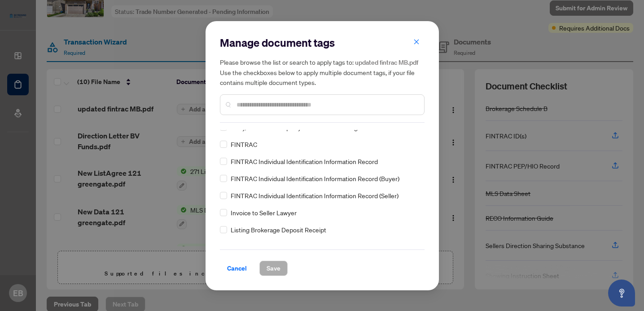  I want to click on span: FINTRAC, so click(244, 144).